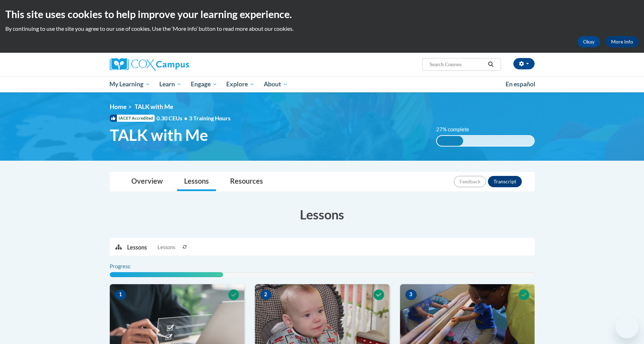 The width and height of the screenshot is (644, 344). I want to click on a: Learn, so click(171, 84).